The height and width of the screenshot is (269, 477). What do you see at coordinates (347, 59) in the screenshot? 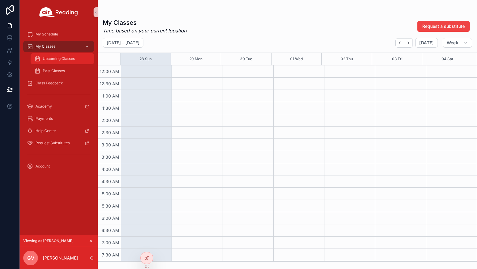
I see `div: 02 Thu` at bounding box center [347, 59].